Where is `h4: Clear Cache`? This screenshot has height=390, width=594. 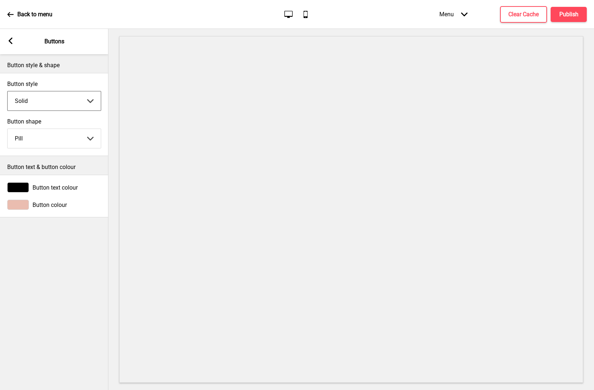
h4: Clear Cache is located at coordinates (524, 14).